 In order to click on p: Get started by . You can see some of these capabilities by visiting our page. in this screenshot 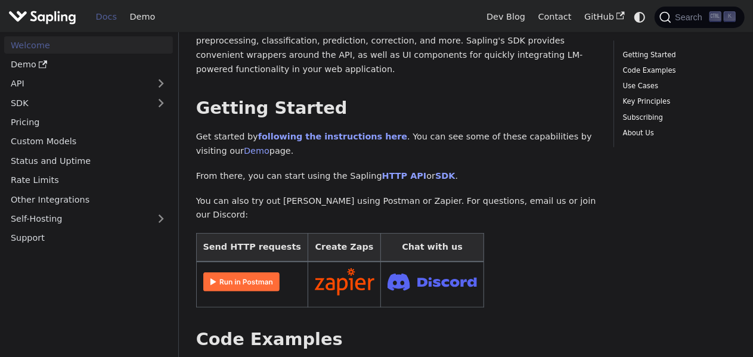, I will do `click(396, 144)`.